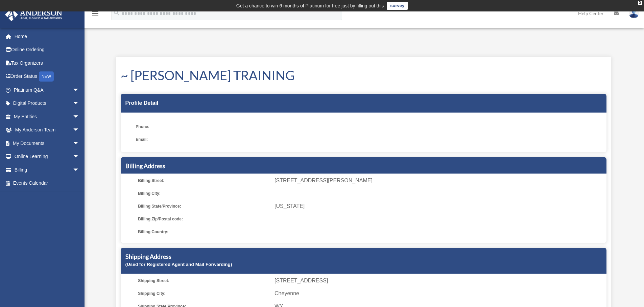 The height and width of the screenshot is (307, 644). What do you see at coordinates (633, 13) in the screenshot?
I see `img: User Pic` at bounding box center [633, 13].